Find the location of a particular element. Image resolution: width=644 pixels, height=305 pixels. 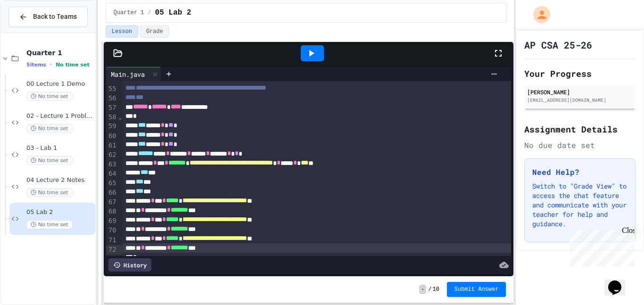

span: 04 Lecture 2 Notes is located at coordinates (60, 180).